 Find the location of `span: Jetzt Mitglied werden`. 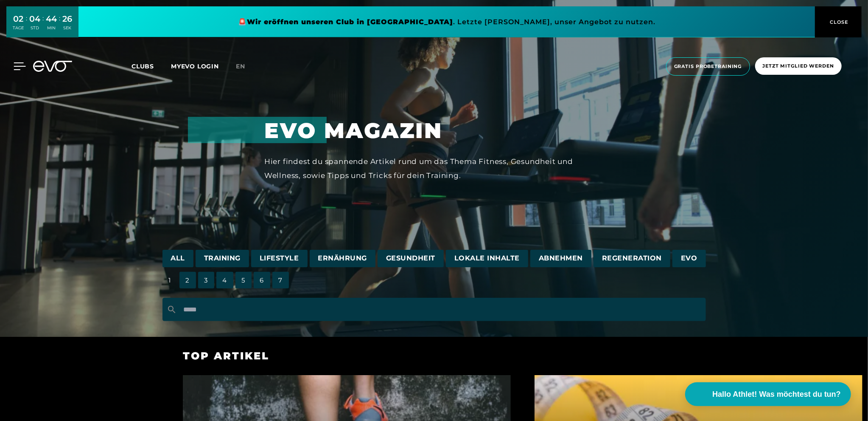

span: Jetzt Mitglied werden is located at coordinates (798, 66).